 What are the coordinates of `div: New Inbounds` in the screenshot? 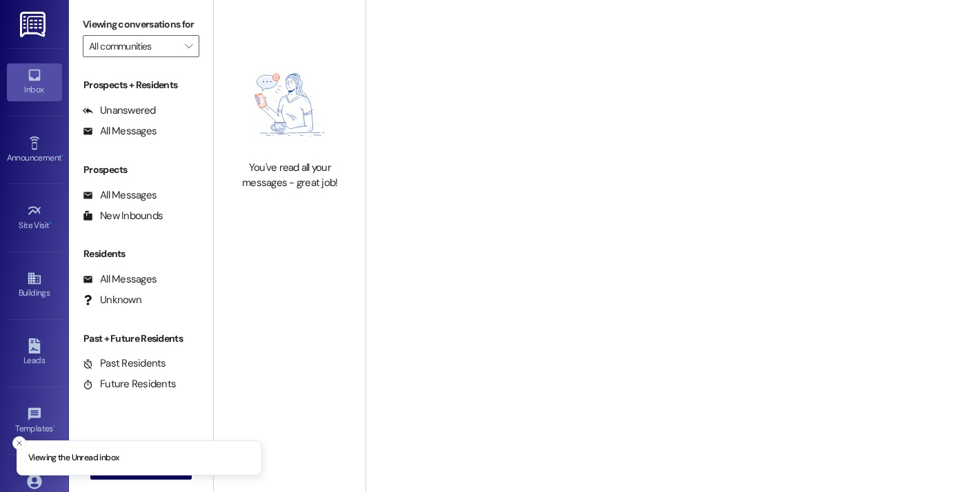 It's located at (123, 216).